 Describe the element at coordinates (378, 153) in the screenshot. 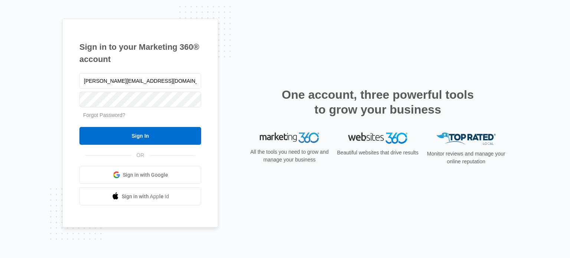

I see `p: Beautiful websites that drive results` at that location.